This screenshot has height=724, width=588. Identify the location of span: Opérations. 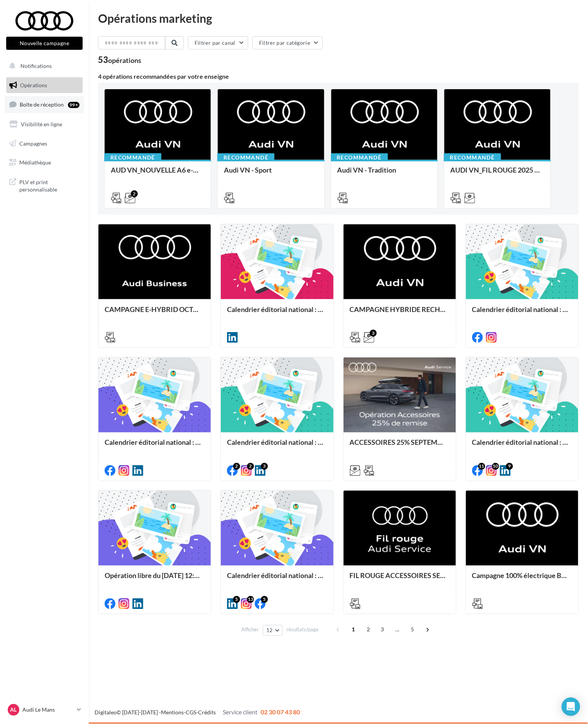
(34, 85).